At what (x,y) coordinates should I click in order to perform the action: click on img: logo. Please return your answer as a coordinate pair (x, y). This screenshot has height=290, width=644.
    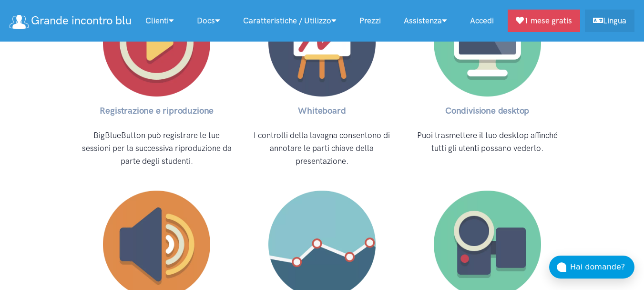
    Looking at the image, I should click on (19, 22).